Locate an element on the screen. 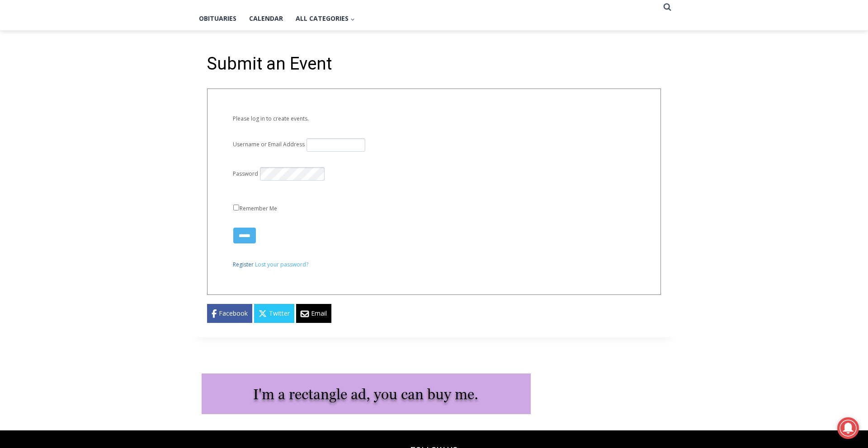 The width and height of the screenshot is (868, 448). a: Facebook is located at coordinates (229, 314).